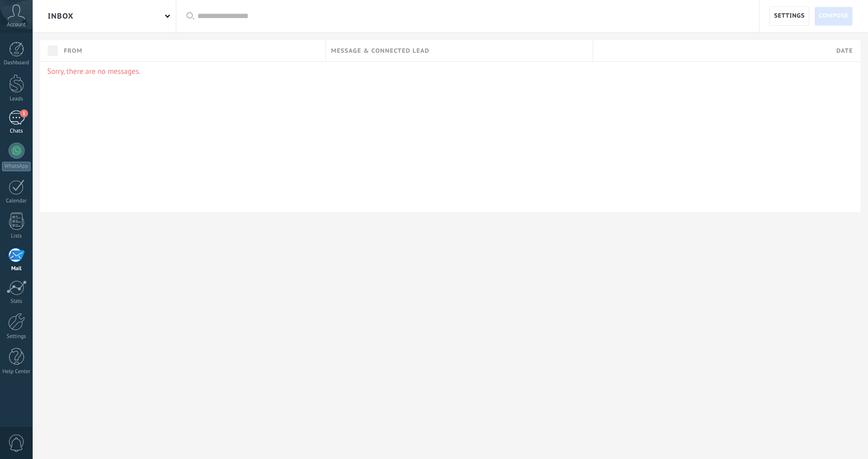  I want to click on div: Stats, so click(16, 301).